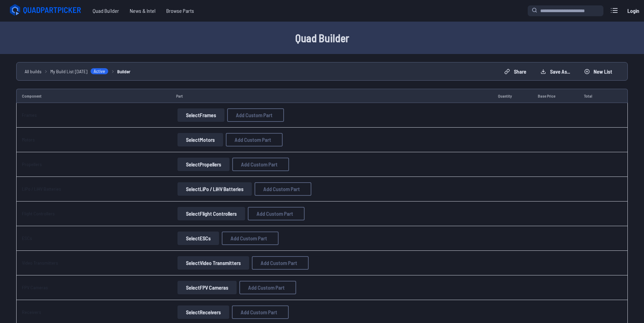  What do you see at coordinates (143, 11) in the screenshot?
I see `span: News & Intel` at bounding box center [143, 11].